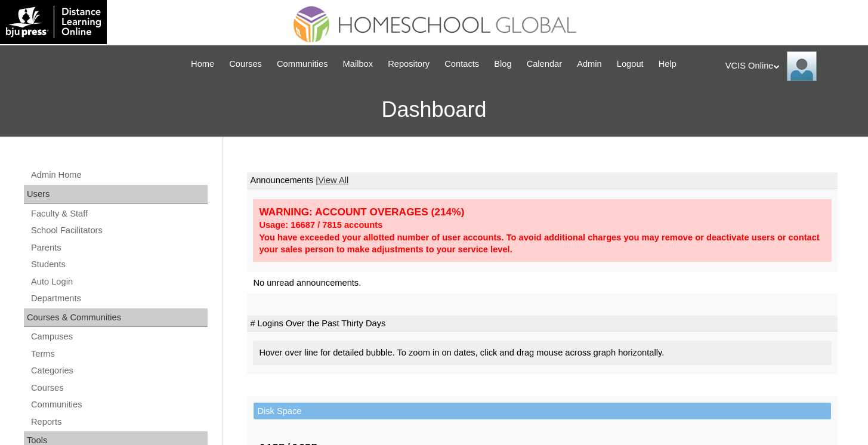  Describe the element at coordinates (119, 214) in the screenshot. I see `a: Faculty & Staff` at that location.